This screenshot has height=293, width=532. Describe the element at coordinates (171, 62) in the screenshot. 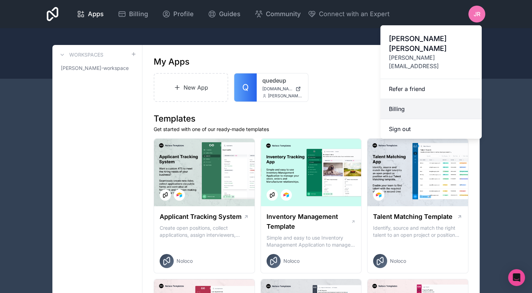

I see `h1: My Apps` at that location.